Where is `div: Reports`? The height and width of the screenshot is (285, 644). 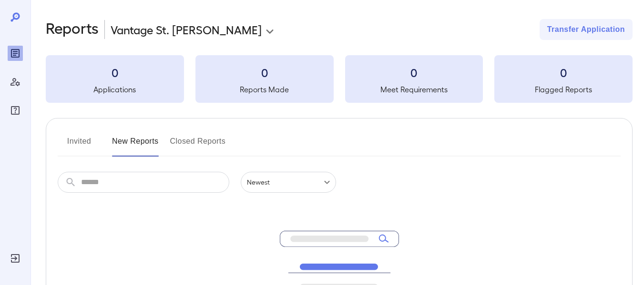
div: Reports is located at coordinates (15, 53).